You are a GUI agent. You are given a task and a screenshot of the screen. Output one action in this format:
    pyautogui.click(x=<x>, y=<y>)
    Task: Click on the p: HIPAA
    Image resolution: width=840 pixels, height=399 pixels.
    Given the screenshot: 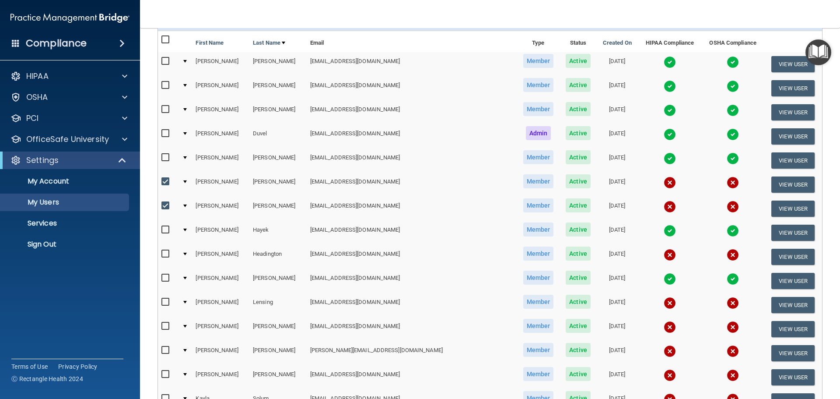 What is the action you would take?
    pyautogui.click(x=37, y=76)
    